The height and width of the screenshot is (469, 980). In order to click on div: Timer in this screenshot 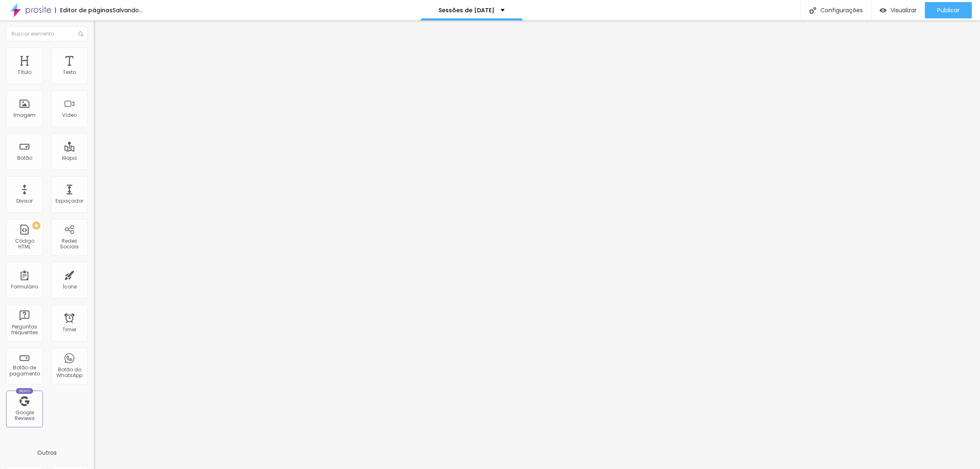, I will do `click(69, 330)`.